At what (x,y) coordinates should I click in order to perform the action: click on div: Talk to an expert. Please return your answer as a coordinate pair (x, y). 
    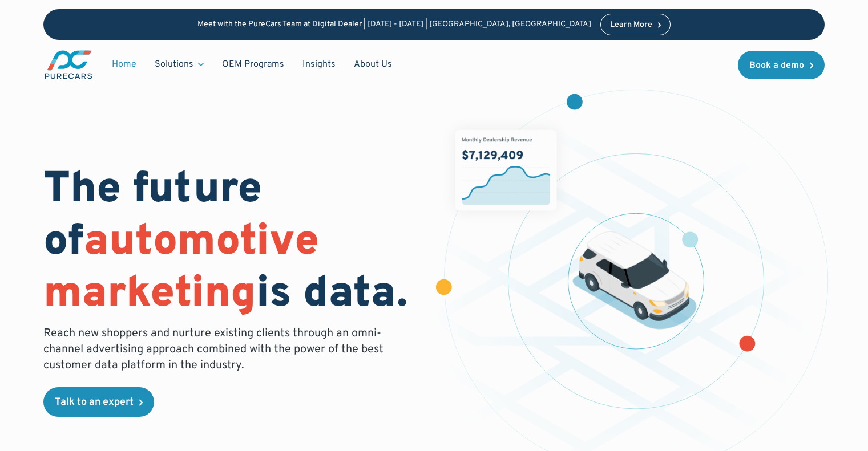
    Looking at the image, I should click on (94, 402).